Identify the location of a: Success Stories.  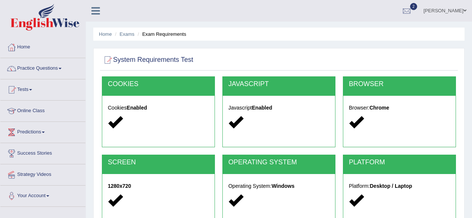
(43, 153).